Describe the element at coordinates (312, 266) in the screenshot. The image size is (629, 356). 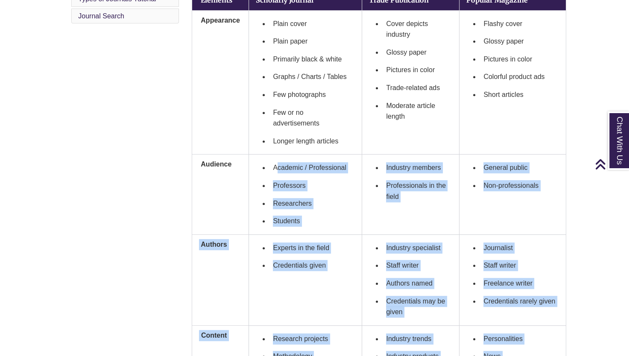
I see `li: Credentials given` at that location.